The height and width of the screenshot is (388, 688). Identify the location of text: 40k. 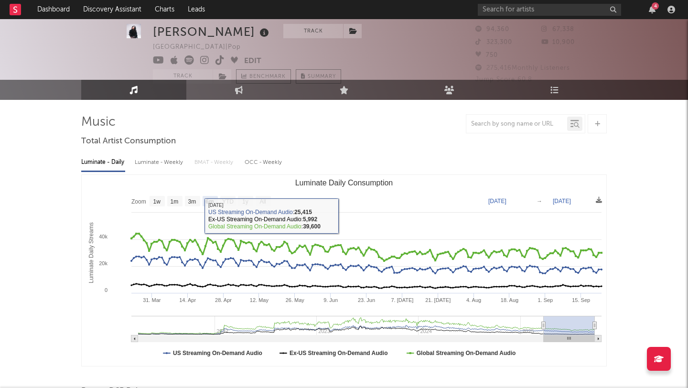
(103, 236).